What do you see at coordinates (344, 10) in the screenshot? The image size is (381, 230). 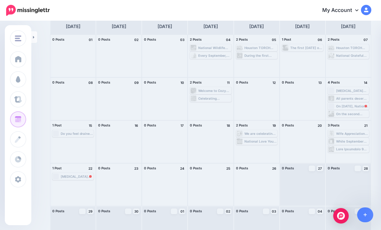 I see `a: My Account` at bounding box center [344, 10].